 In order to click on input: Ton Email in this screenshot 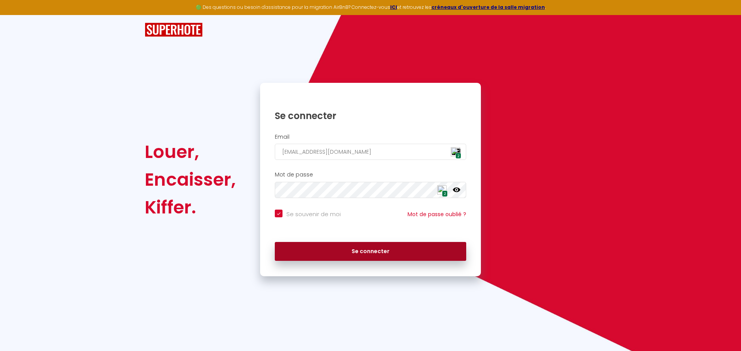, I will do `click(370, 152)`.